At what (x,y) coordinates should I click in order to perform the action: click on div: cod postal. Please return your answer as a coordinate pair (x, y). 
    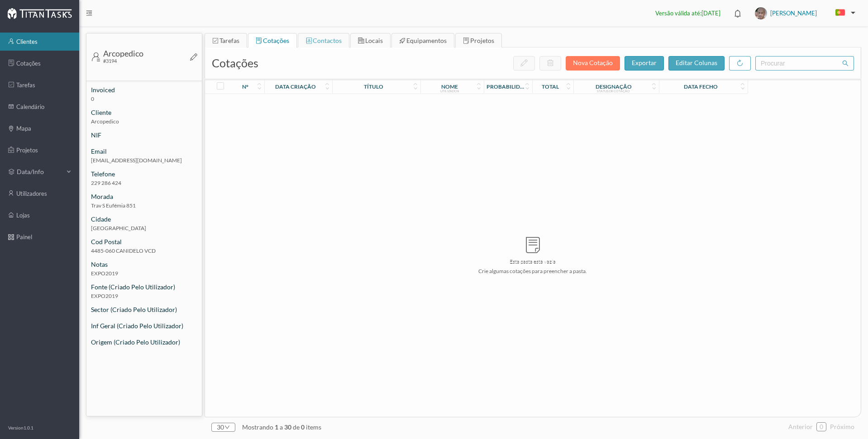
    Looking at the image, I should click on (144, 241).